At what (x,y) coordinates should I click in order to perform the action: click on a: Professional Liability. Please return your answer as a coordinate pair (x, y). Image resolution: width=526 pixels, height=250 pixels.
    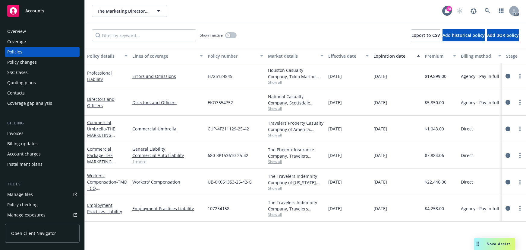
    Looking at the image, I should click on (99, 76).